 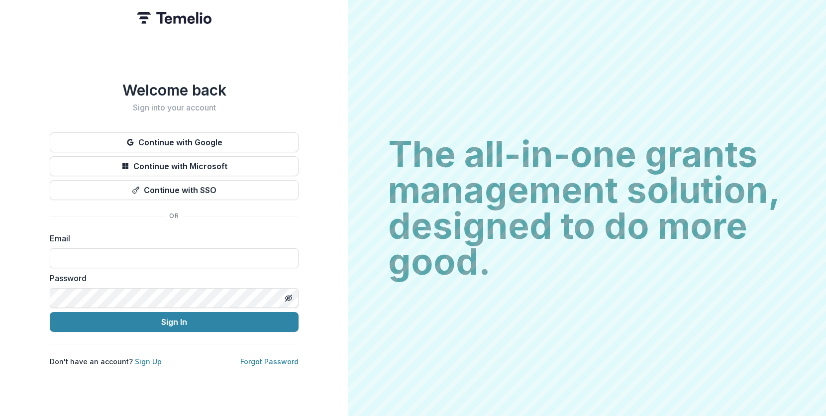 What do you see at coordinates (174, 322) in the screenshot?
I see `button: Sign In` at bounding box center [174, 322].